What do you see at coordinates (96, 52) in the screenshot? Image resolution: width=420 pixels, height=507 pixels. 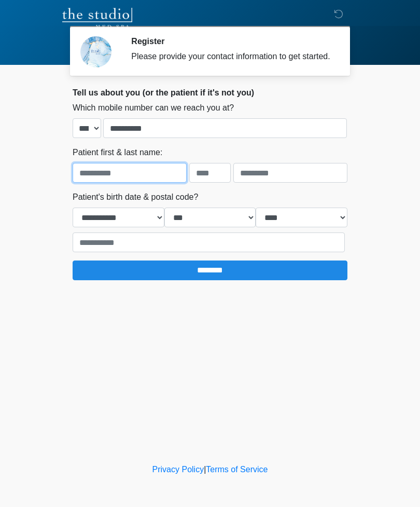 I see `img: Agent Avatar` at bounding box center [96, 52].